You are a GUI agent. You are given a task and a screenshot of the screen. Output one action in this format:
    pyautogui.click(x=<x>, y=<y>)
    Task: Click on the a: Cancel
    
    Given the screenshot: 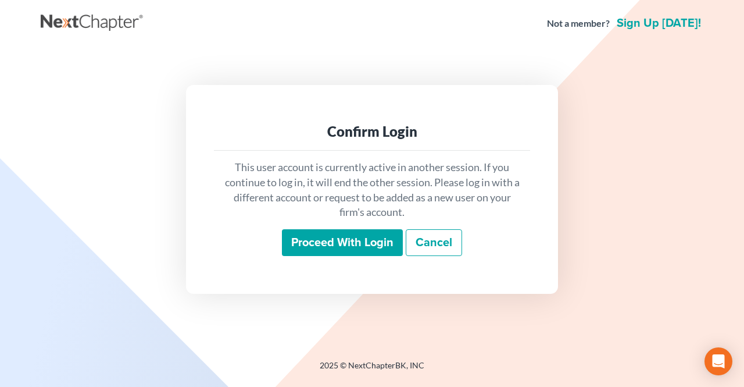 What is the action you would take?
    pyautogui.click(x=434, y=242)
    